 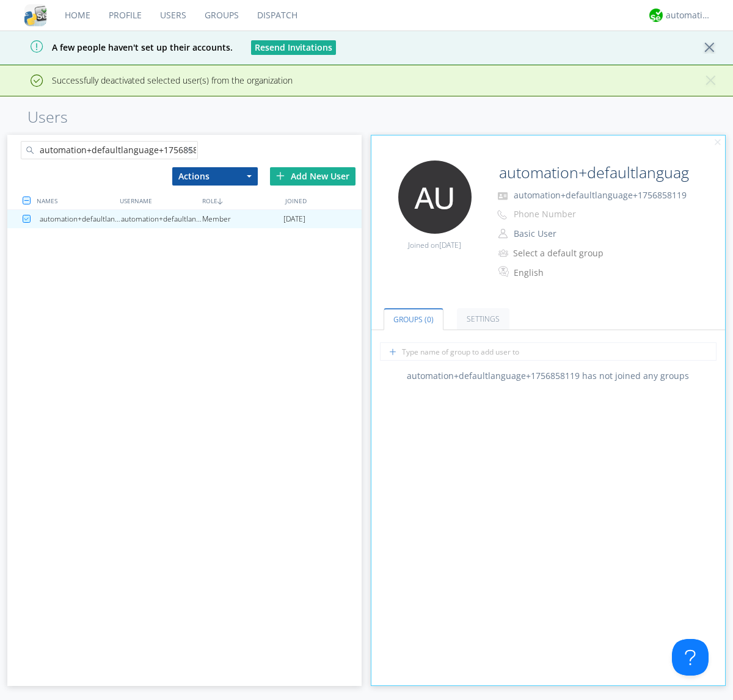 I want to click on span: Successfully deactivated selected user(s) from the organization, so click(x=151, y=80).